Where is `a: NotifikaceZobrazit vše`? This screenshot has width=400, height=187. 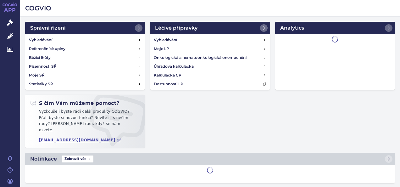 a: NotifikaceZobrazit vše is located at coordinates (210, 159).